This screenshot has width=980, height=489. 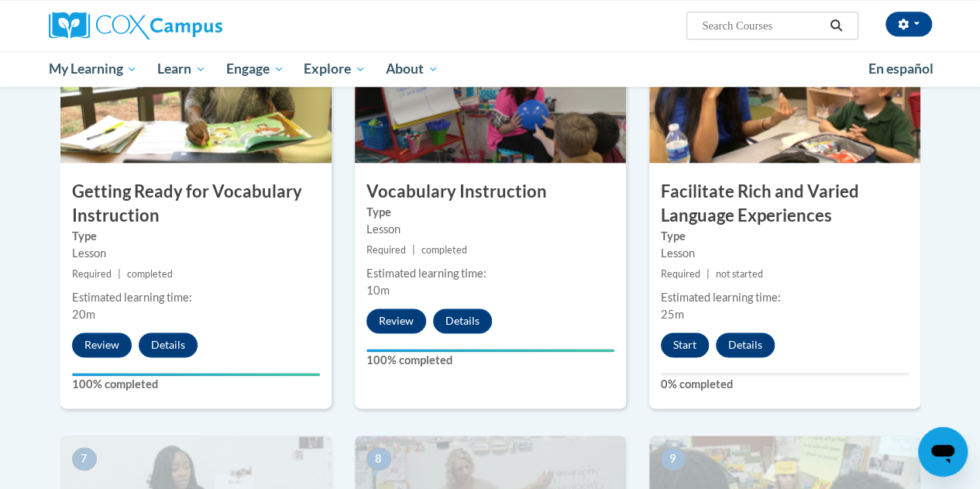 I want to click on span: 8, so click(x=379, y=459).